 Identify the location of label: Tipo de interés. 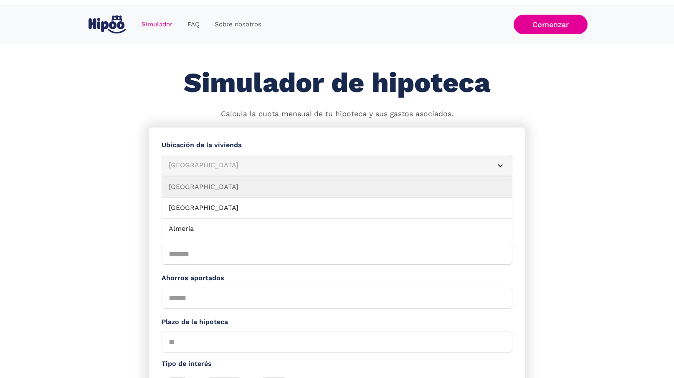
(337, 363).